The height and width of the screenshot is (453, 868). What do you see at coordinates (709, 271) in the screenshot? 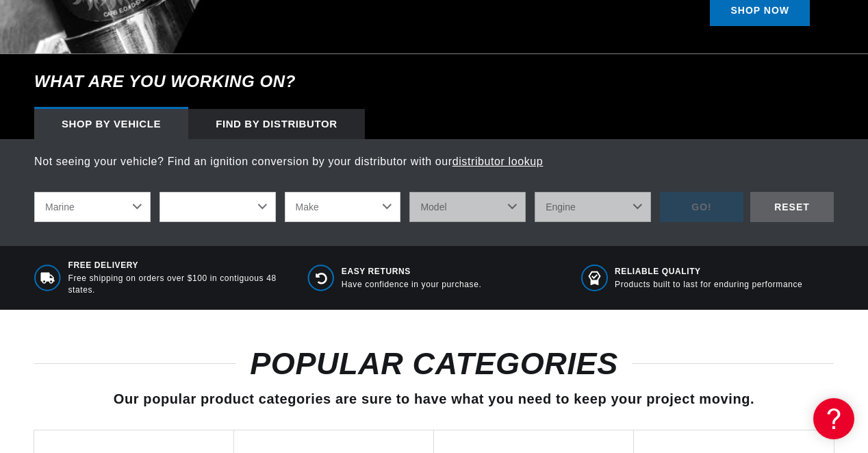
I see `span: RELIABLE QUALITY` at bounding box center [709, 271].